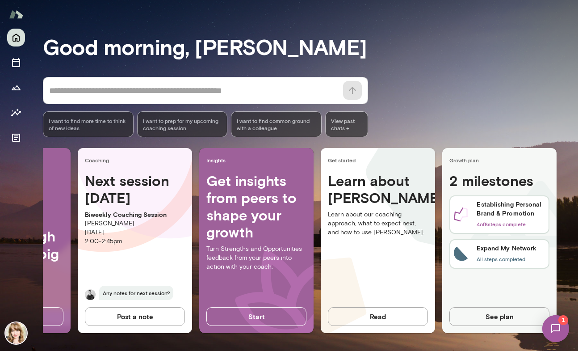 Image resolution: width=578 pixels, height=351 pixels. What do you see at coordinates (276, 124) in the screenshot?
I see `span: I want to find common ground with a colleague` at bounding box center [276, 124].